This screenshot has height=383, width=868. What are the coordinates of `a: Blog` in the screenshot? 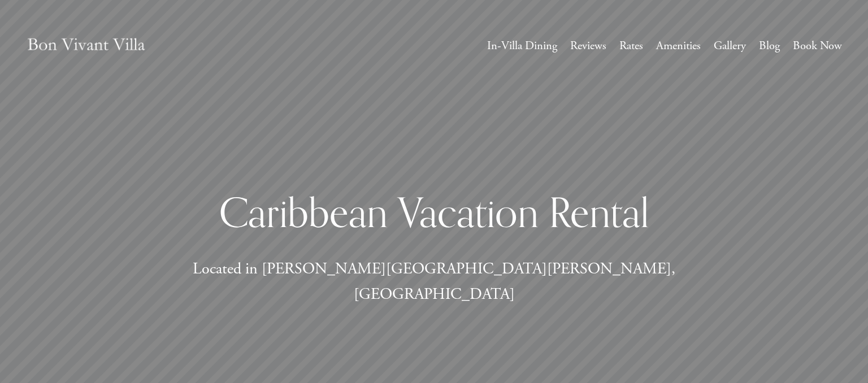 It's located at (769, 46).